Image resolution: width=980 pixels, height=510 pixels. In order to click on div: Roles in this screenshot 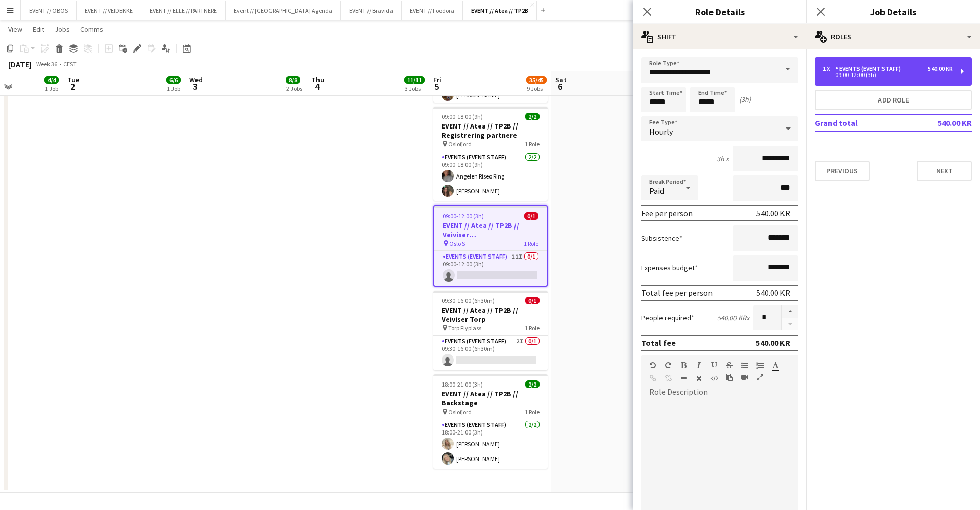, I will do `click(893, 37)`.